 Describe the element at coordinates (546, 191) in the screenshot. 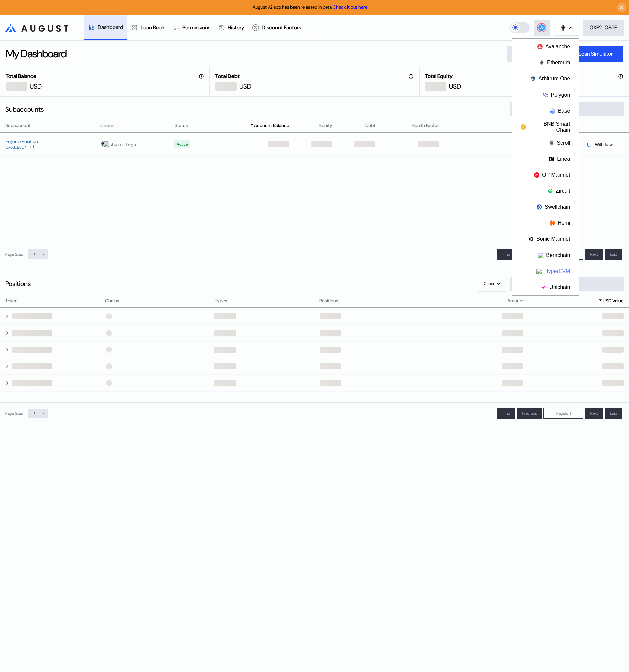

I see `button: Zircuit` at that location.